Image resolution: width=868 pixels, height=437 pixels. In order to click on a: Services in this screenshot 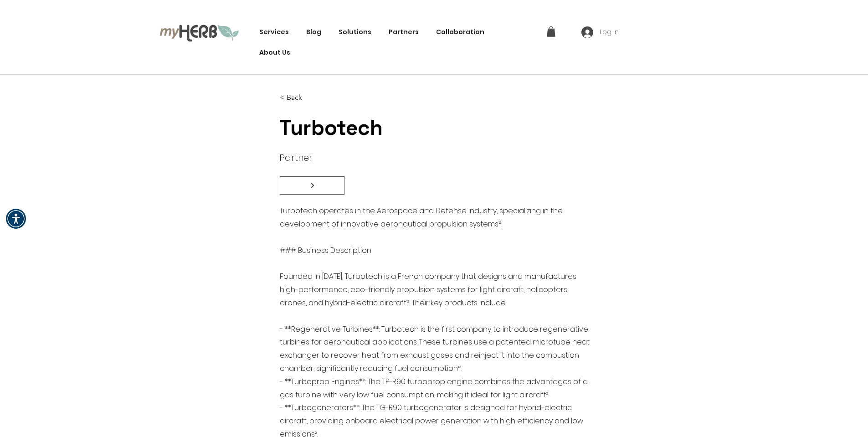, I will do `click(274, 32)`.